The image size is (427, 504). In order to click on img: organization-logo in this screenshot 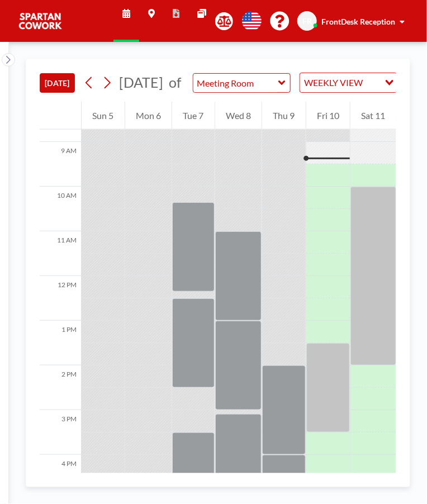, I will do `click(40, 21)`.